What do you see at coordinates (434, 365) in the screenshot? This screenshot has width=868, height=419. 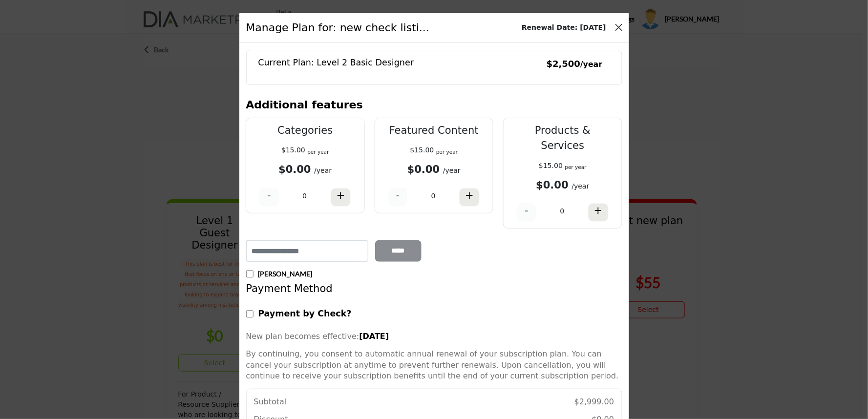 I see `p: By continuing, you consent to automatic annual renewal of your subscription plan. You can cancel ...` at bounding box center [434, 365].